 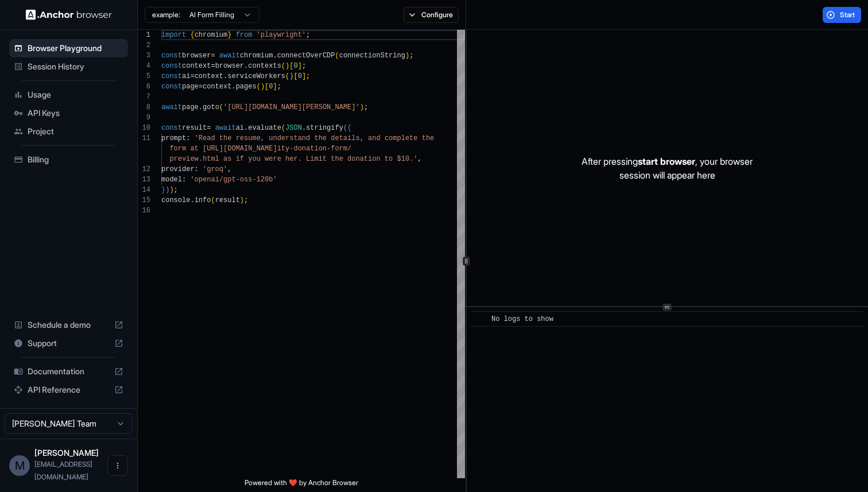 What do you see at coordinates (68, 325) in the screenshot?
I see `div: Schedule a demo` at bounding box center [68, 325].